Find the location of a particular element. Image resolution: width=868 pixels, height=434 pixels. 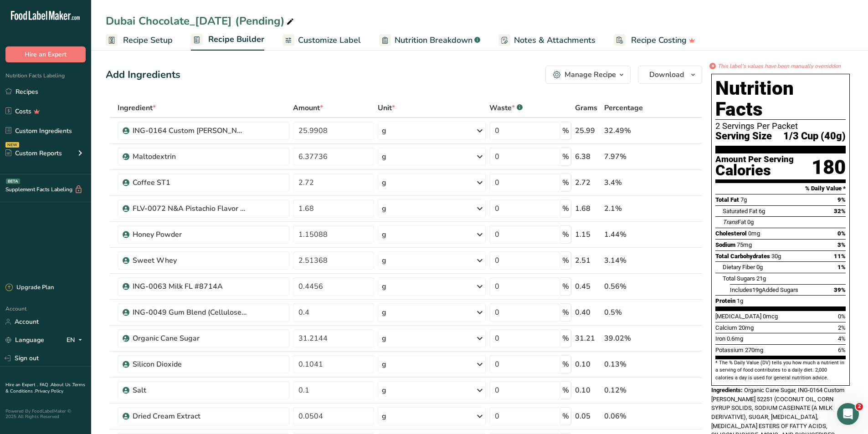

a: About Us . is located at coordinates (62, 384).